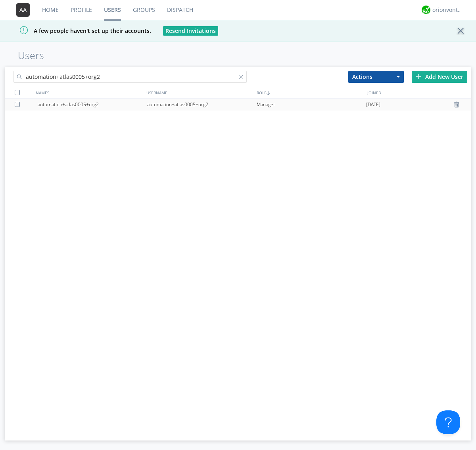 The width and height of the screenshot is (476, 450). What do you see at coordinates (78, 31) in the screenshot?
I see `span: A few people haven't set up their accounts.` at bounding box center [78, 31].